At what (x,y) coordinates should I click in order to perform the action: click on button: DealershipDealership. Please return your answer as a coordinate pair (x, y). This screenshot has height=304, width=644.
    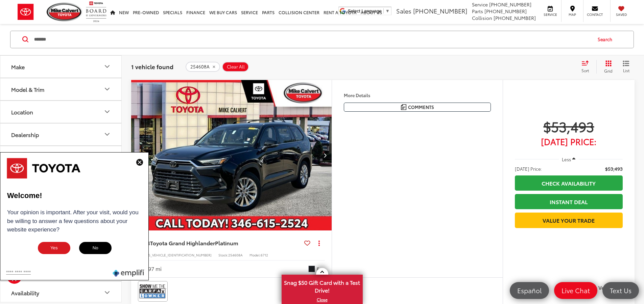
    Looking at the image, I should click on (61, 134).